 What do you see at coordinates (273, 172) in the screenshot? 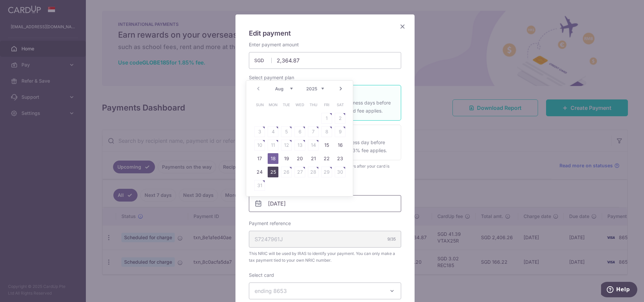
I see `a: 25` at bounding box center [273, 172].